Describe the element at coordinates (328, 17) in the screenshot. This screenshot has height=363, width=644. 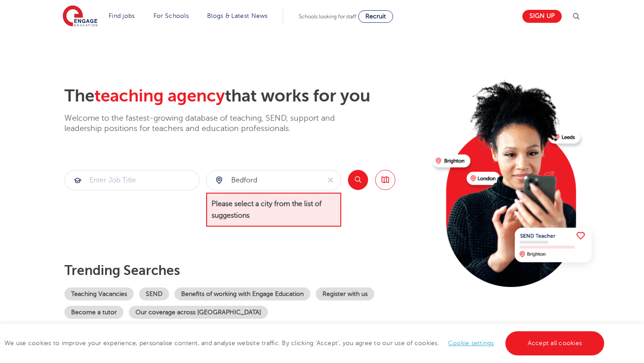
I see `span: Schools looking for staff` at that location.